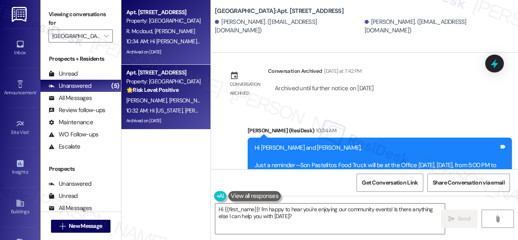 The height and width of the screenshot is (240, 518). What do you see at coordinates (390, 182) in the screenshot?
I see `button: Get Conversation Link` at bounding box center [390, 182].